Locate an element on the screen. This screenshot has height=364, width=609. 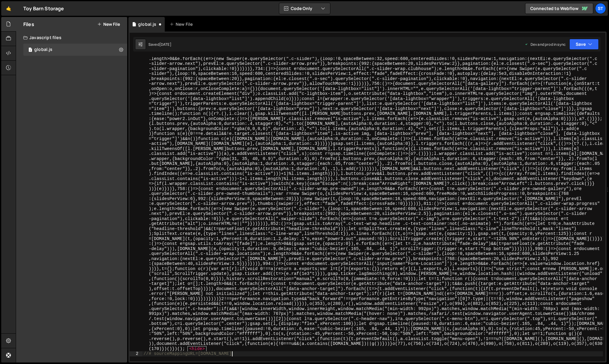
div: New File is located at coordinates (182, 24).